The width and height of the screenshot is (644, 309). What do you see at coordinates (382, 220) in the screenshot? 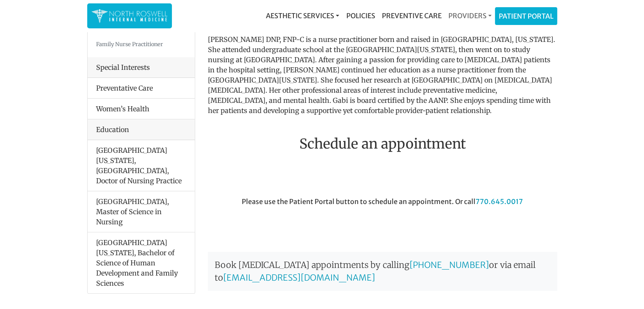
I see `div: Please use the Patient Portal button to schedule an appointment. Or call` at bounding box center [382, 220].